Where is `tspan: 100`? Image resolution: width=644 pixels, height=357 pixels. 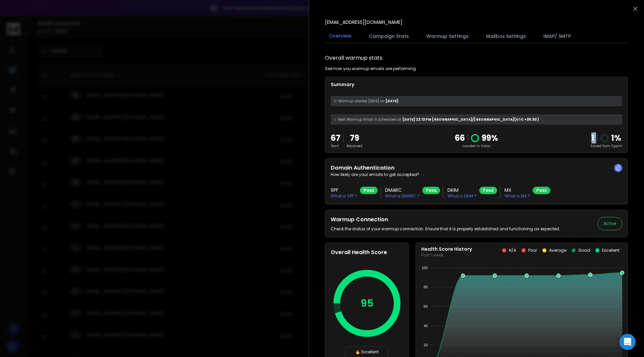 tspan: 100 is located at coordinates (424, 268).